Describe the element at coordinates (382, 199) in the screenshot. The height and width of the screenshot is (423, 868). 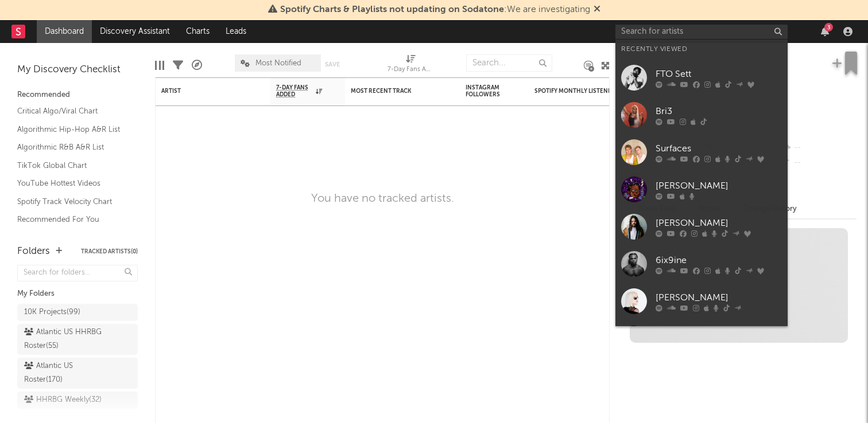
I see `div: You have no tracked artists.` at that location.